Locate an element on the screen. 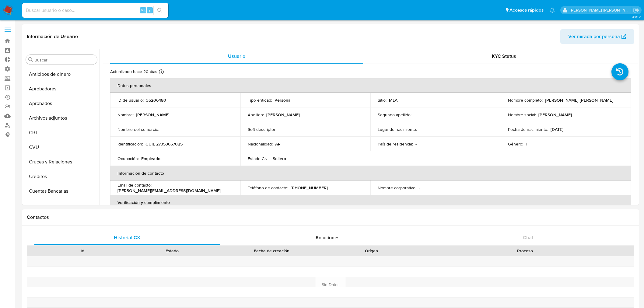  span: s is located at coordinates (150, 10).